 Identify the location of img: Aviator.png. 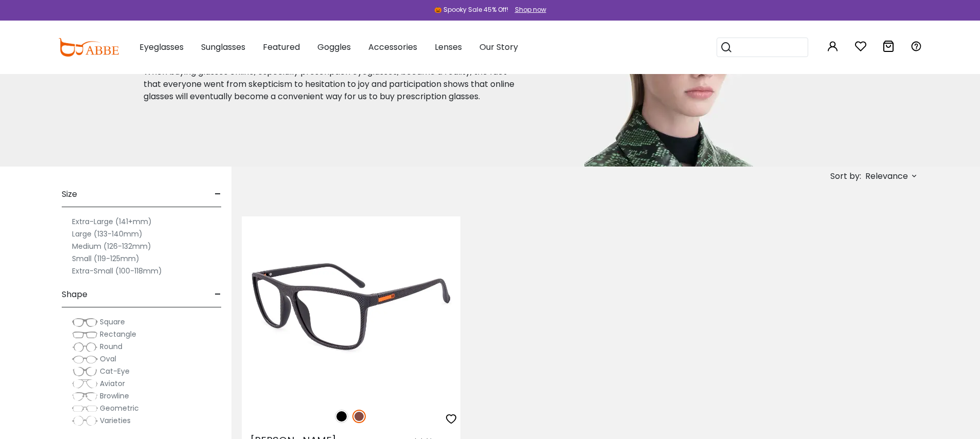
(85, 385).